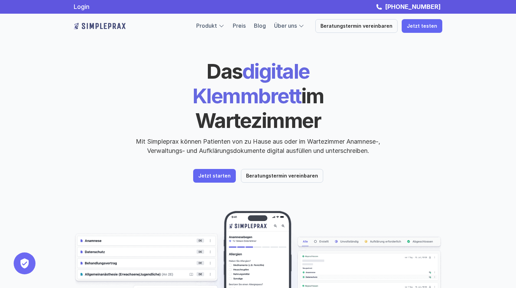 The height and width of the screenshot is (288, 516). Describe the element at coordinates (214, 176) in the screenshot. I see `p: Jetzt starten` at that location.